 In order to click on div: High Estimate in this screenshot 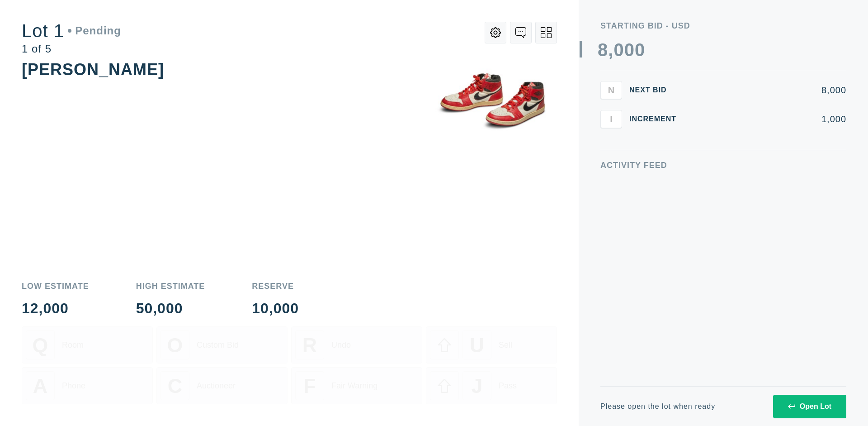, I will do `click(170, 286)`.